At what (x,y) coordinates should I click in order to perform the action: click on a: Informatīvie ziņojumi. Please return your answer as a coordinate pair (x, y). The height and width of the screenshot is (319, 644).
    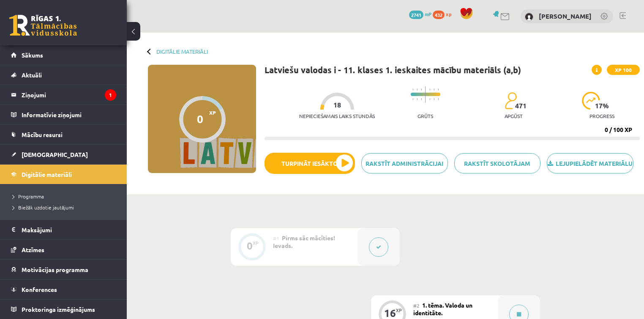
    Looking at the image, I should click on (64, 115).